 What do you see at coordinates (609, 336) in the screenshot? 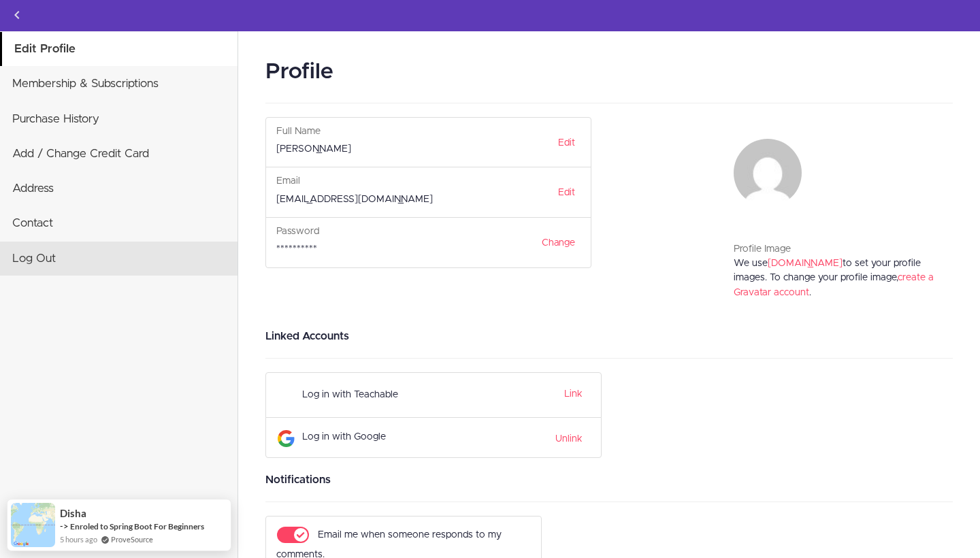
I see `h3: Linked Accounts` at bounding box center [609, 336].